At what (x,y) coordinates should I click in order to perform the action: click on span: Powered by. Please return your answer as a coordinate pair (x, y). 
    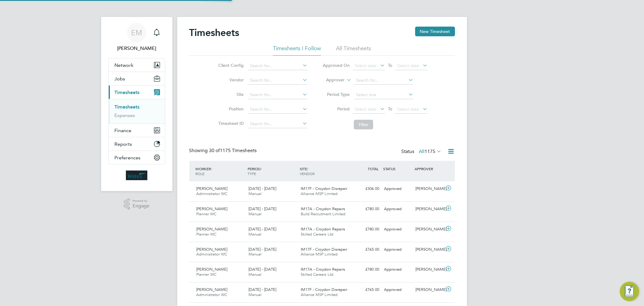
    Looking at the image, I should click on (141, 201).